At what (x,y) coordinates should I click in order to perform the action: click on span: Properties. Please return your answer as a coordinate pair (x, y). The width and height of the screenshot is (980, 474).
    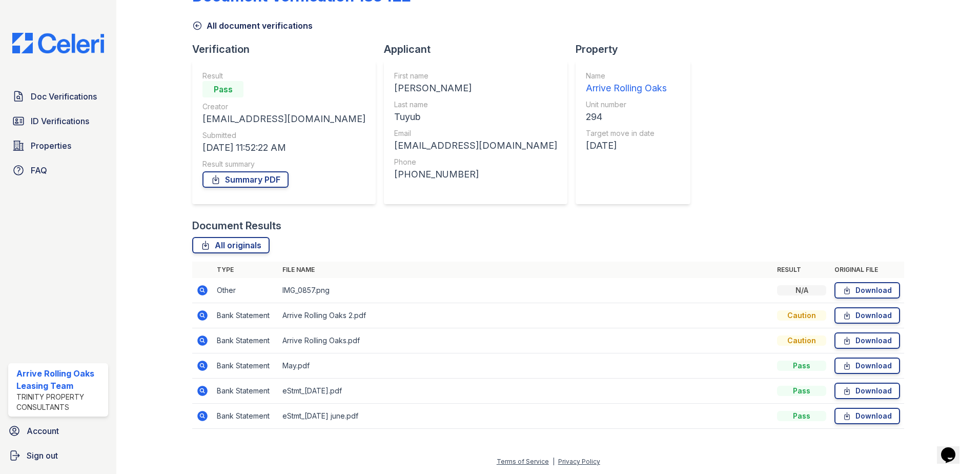
    Looking at the image, I should click on (51, 146).